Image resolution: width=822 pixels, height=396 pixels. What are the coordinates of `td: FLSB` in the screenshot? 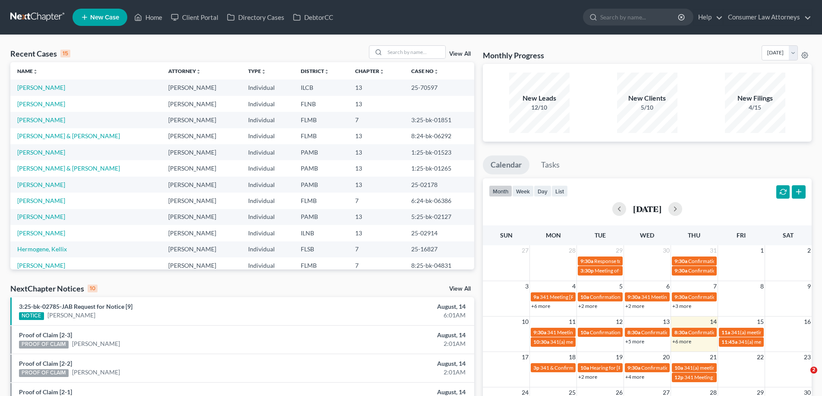 It's located at (321, 249).